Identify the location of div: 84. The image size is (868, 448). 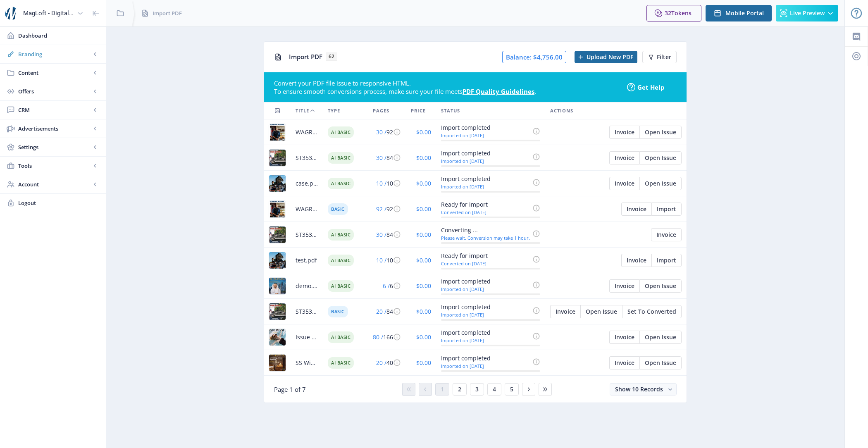
(387, 311).